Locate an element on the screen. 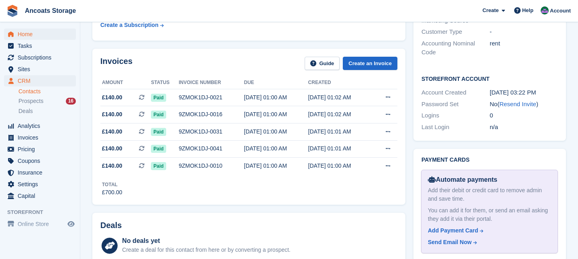 This screenshot has width=578, height=259. div: Last Login is located at coordinates (456, 127).